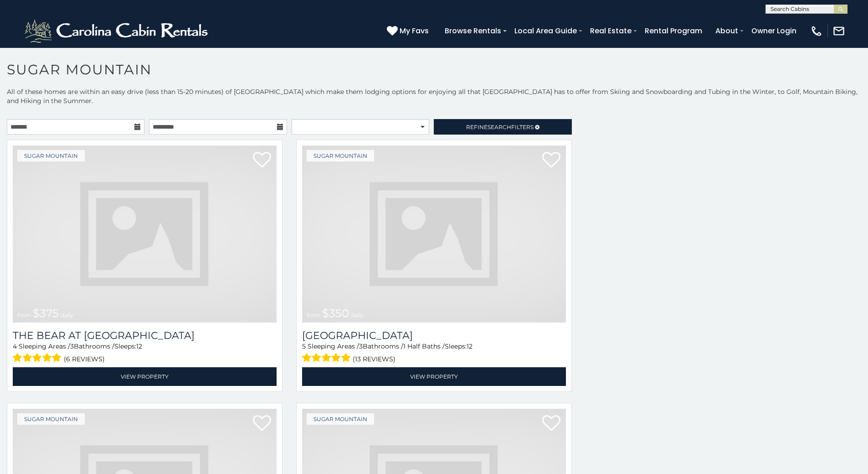 The width and height of the screenshot is (868, 474). Describe the element at coordinates (727, 30) in the screenshot. I see `a: About` at that location.